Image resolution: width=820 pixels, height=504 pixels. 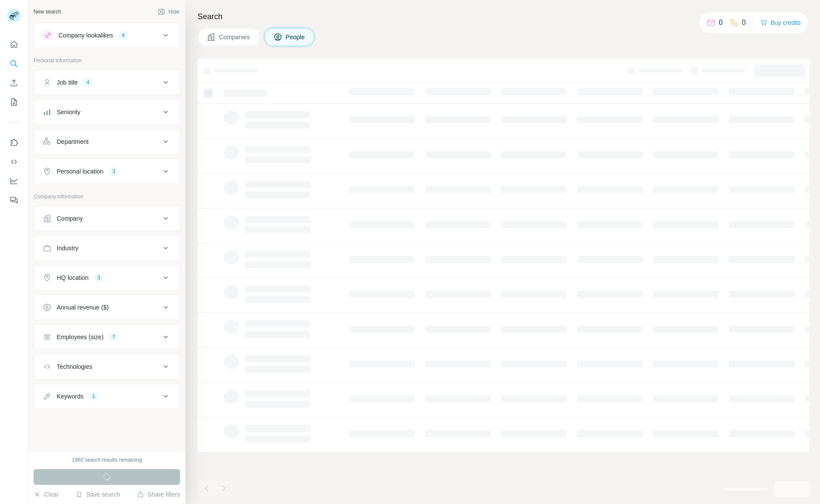 I want to click on button: Search, so click(x=14, y=64).